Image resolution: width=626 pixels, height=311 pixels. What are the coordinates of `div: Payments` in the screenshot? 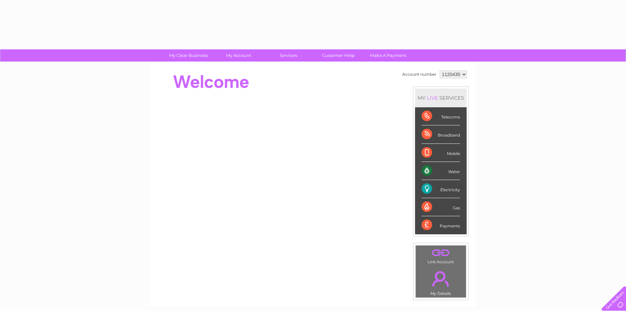 It's located at (441, 225).